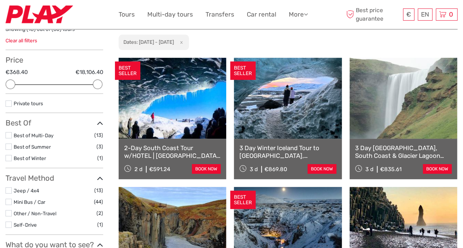  What do you see at coordinates (138, 169) in the screenshot?
I see `span: 2 d` at bounding box center [138, 169].